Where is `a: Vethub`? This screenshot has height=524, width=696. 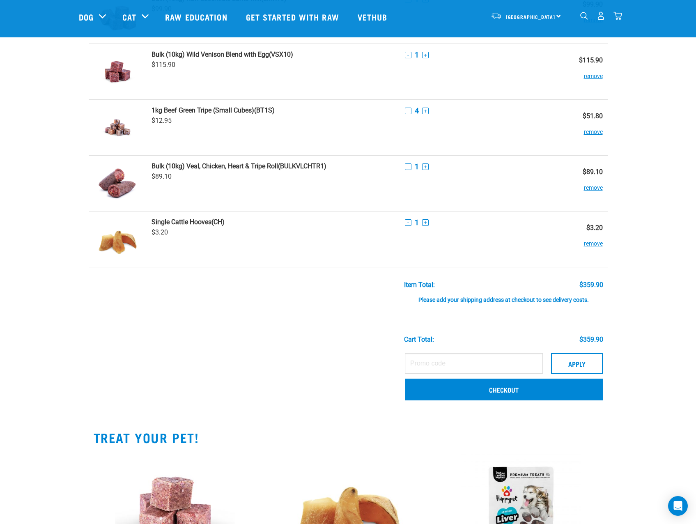 a: Vethub is located at coordinates (374, 17).